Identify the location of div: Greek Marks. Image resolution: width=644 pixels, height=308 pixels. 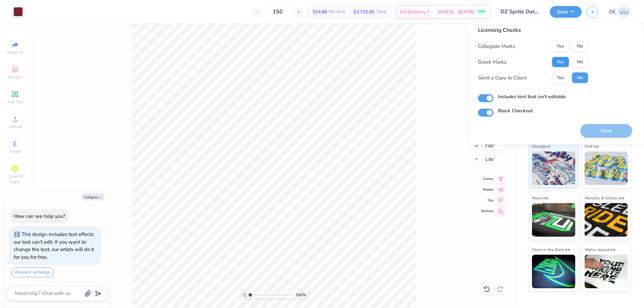
(492, 62).